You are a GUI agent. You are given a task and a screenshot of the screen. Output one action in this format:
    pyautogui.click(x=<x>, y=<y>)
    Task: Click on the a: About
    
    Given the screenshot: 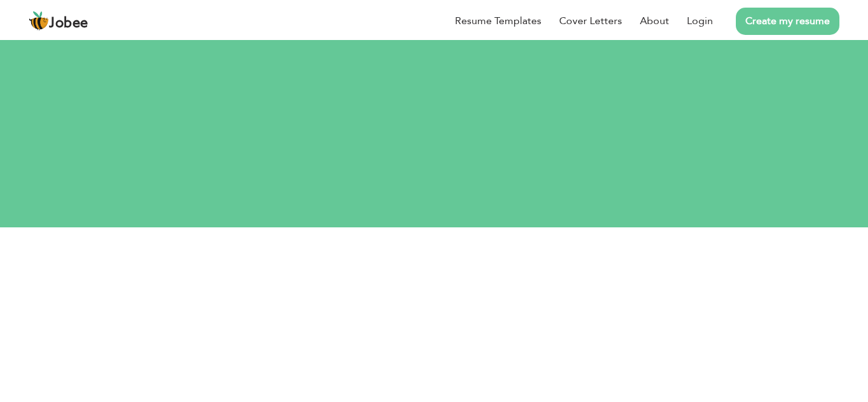 What is the action you would take?
    pyautogui.click(x=654, y=21)
    